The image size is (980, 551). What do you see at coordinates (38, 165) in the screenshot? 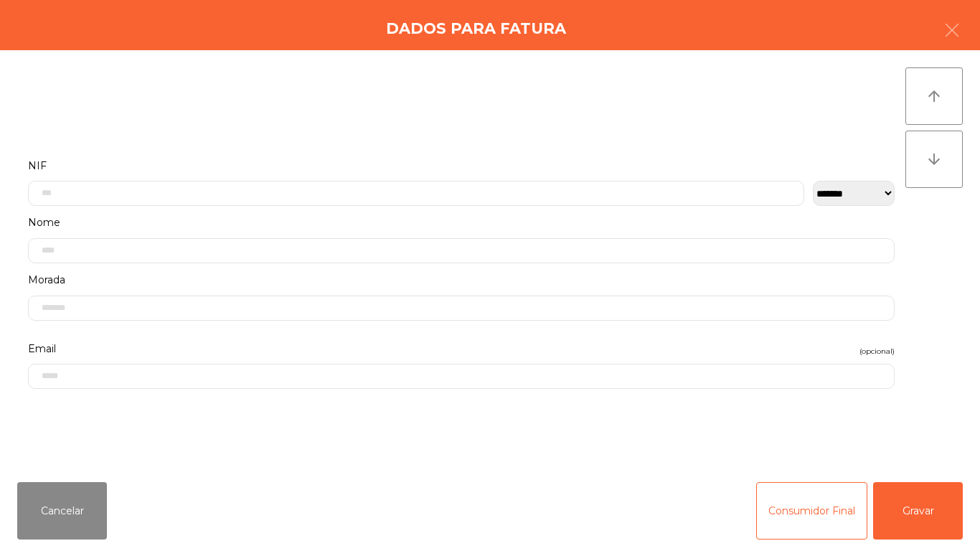
I see `span: NIF` at bounding box center [38, 165].